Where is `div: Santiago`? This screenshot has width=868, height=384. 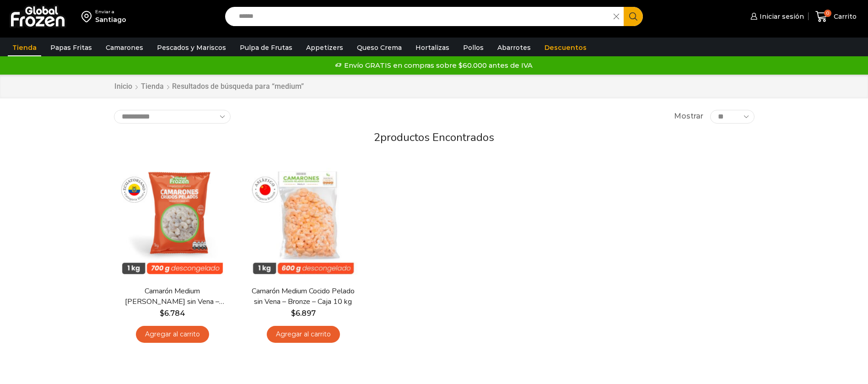 div: Santiago is located at coordinates (111, 19).